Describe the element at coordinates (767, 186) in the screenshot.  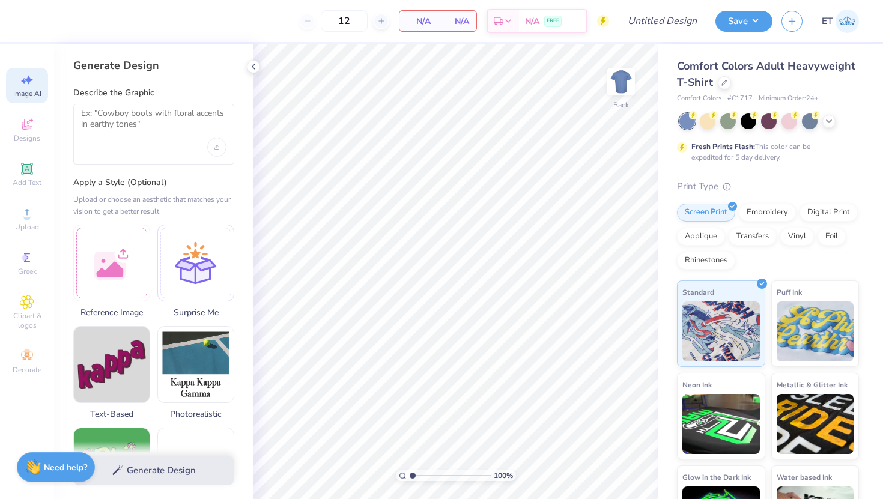
I see `div: Print Type` at that location.